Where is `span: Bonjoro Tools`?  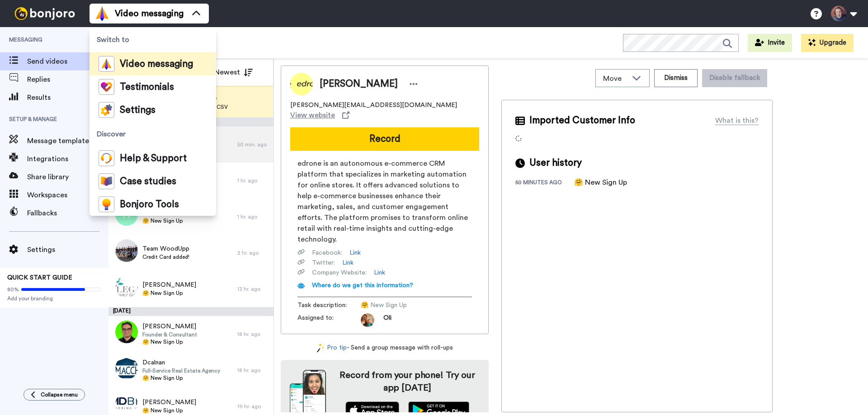 span: Bonjoro Tools is located at coordinates (149, 205).